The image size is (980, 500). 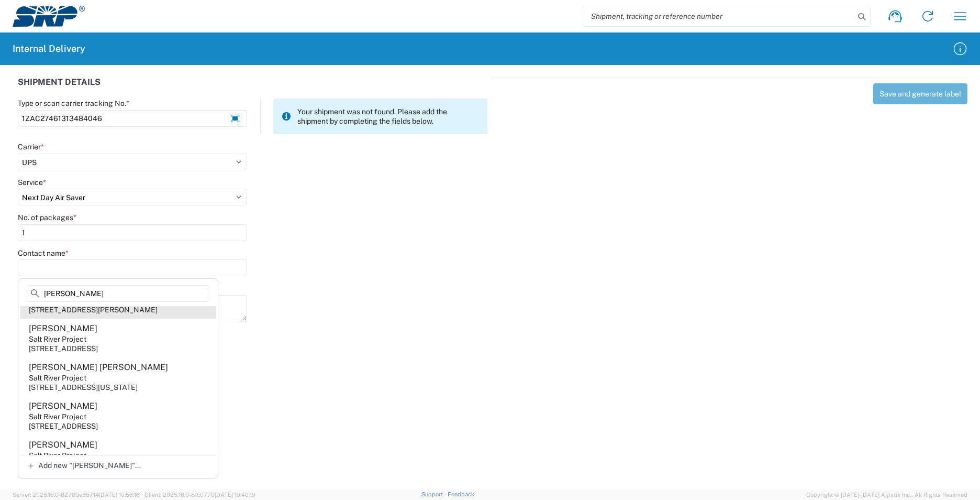 I want to click on label: Contact name, so click(x=43, y=253).